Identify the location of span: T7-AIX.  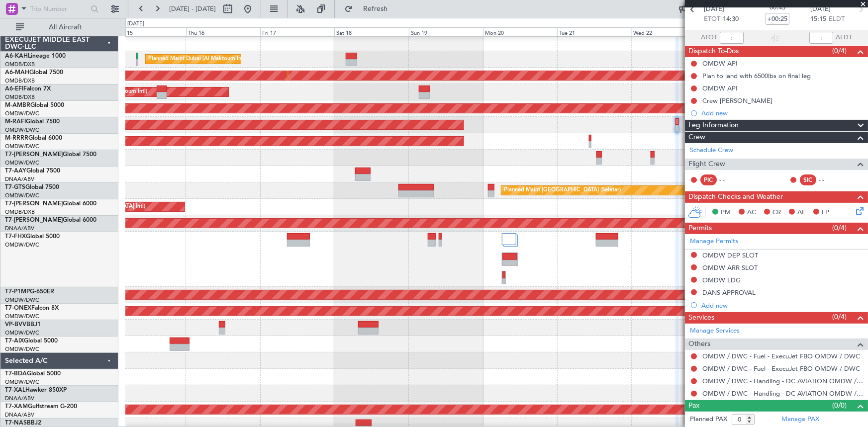
(14, 341).